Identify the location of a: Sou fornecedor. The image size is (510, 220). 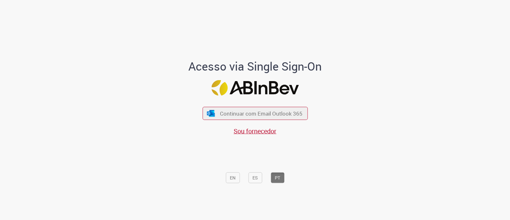
(255, 131).